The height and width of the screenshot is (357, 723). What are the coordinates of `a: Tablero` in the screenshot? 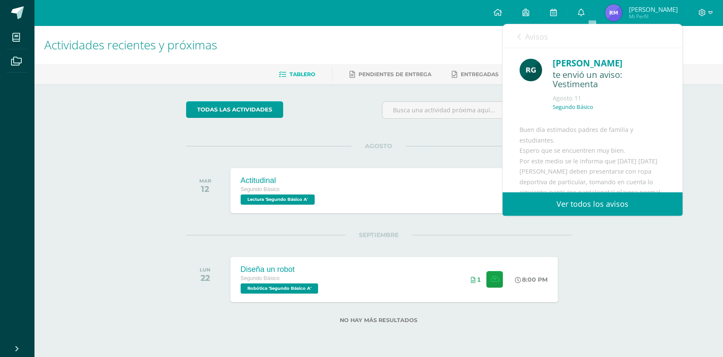 It's located at (297, 74).